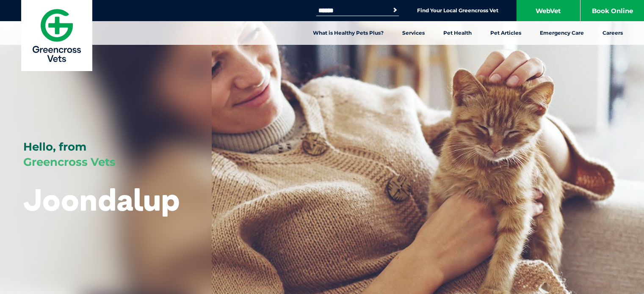 The image size is (644, 294). Describe the element at coordinates (54, 147) in the screenshot. I see `span: Hello, from` at that location.